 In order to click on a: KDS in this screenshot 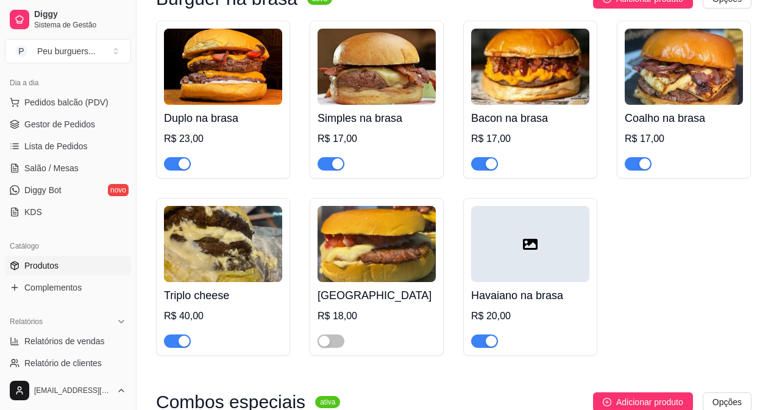, I will do `click(68, 212)`.